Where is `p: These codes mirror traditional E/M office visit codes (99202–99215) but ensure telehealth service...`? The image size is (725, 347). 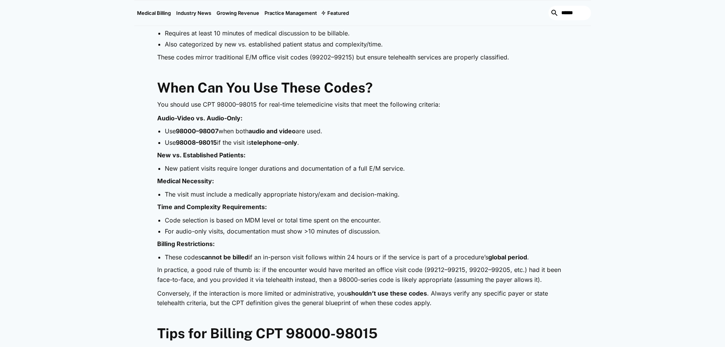 p: These codes mirror traditional E/M office visit codes (99202–99215) but ensure telehealth service... is located at coordinates (363, 57).